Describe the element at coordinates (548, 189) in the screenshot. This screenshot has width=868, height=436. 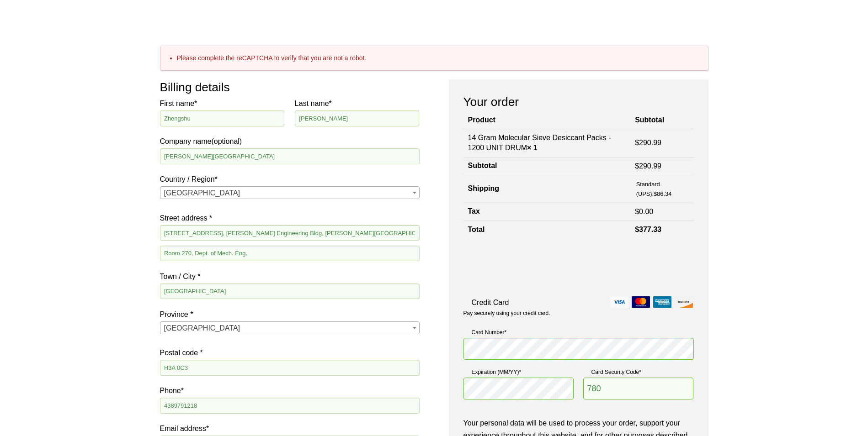
I see `th: Shipping` at that location.